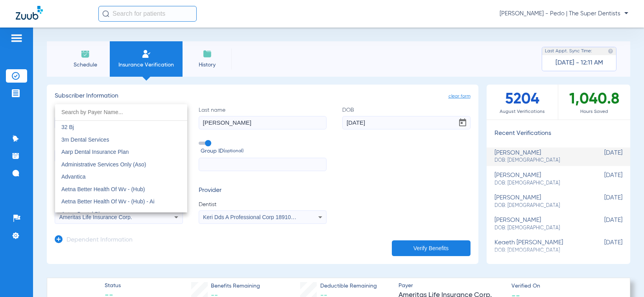 The height and width of the screenshot is (297, 644). I want to click on input: dropdown search, so click(121, 112).